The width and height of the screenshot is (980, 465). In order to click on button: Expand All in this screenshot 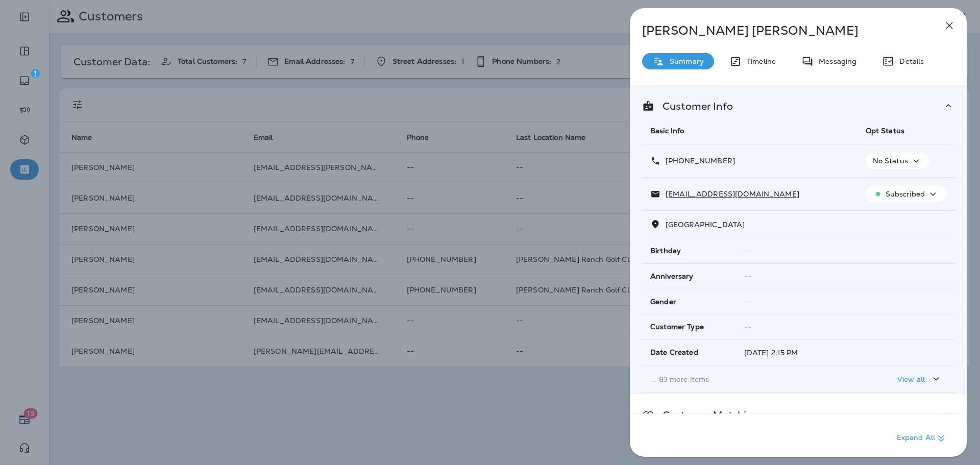, I will do `click(921, 438)`.